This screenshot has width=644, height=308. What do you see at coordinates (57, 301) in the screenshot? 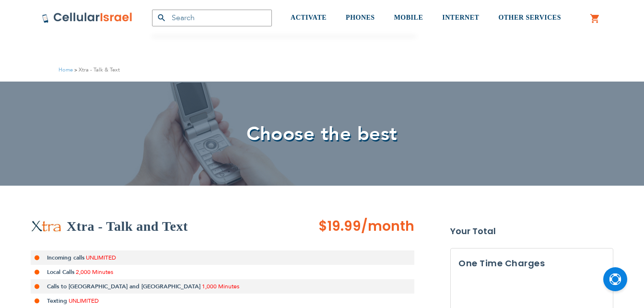
I see `strong: Texting` at bounding box center [57, 301].